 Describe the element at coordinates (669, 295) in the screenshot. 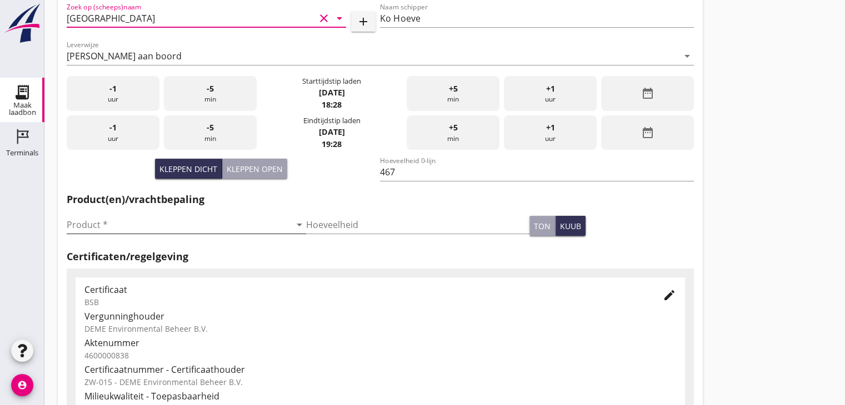

I see `i: edit` at that location.